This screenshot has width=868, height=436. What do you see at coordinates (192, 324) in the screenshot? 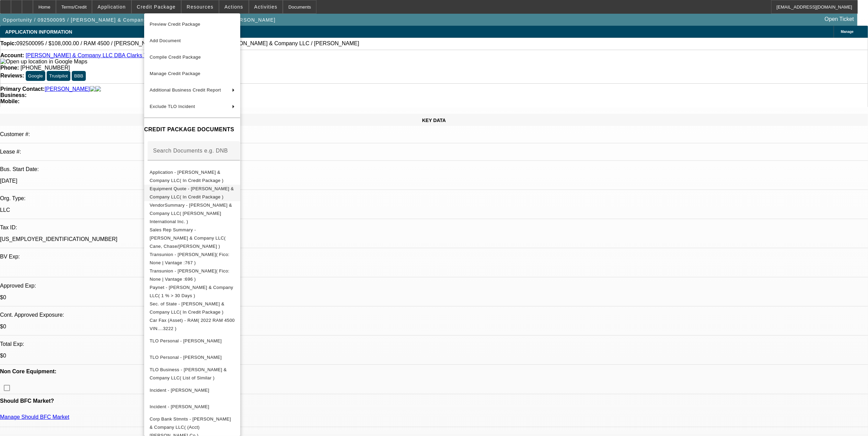
I see `span: Car Fax (Asset) - RAM( 2022 RAM 4500 VIN....3222 )` at bounding box center [192, 324].